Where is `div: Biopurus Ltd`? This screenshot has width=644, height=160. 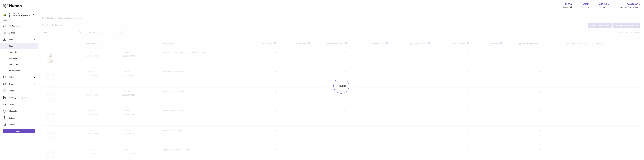 div: Biopurus Ltd is located at coordinates (21, 15).